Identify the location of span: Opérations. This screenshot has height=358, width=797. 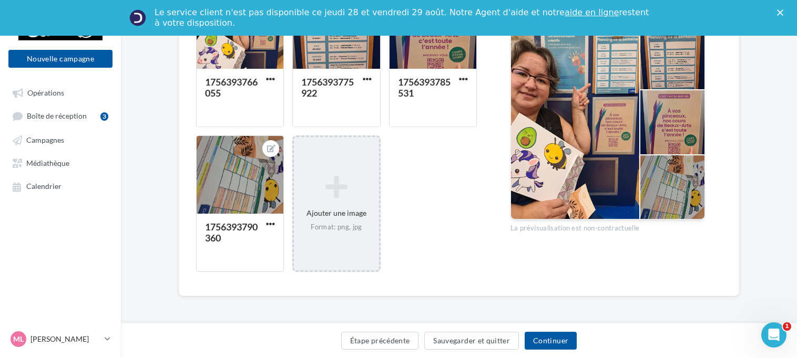
(46, 92).